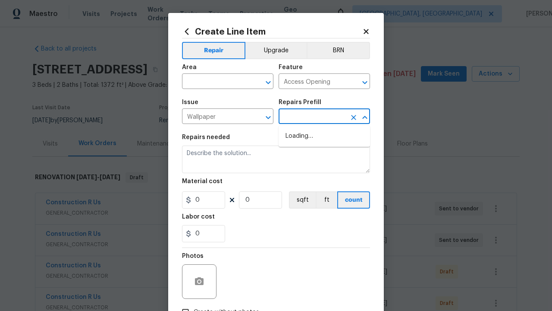 Image resolution: width=552 pixels, height=311 pixels. What do you see at coordinates (190, 102) in the screenshot?
I see `h5: Issue` at bounding box center [190, 102].